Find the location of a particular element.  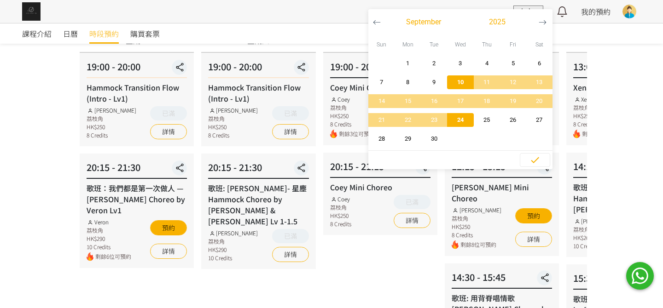

button: 2 is located at coordinates (434, 63).